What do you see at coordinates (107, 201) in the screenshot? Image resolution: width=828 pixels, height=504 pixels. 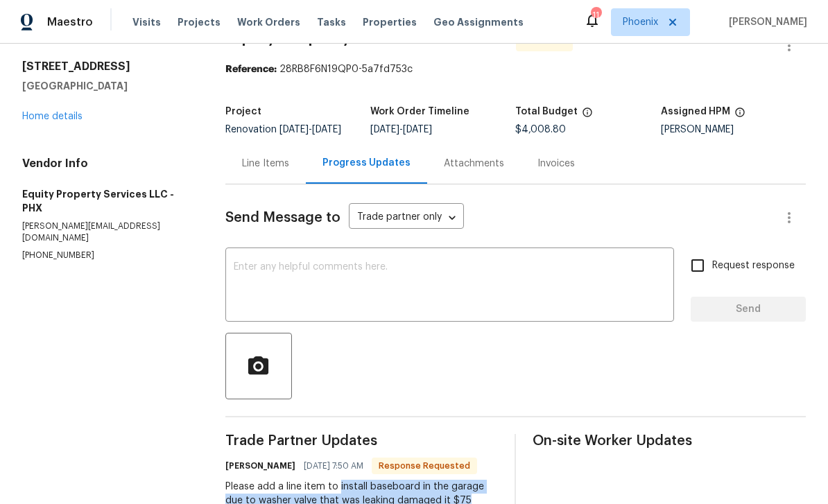 I see `h5: Equity Property Services LLC - PHX` at bounding box center [107, 201].